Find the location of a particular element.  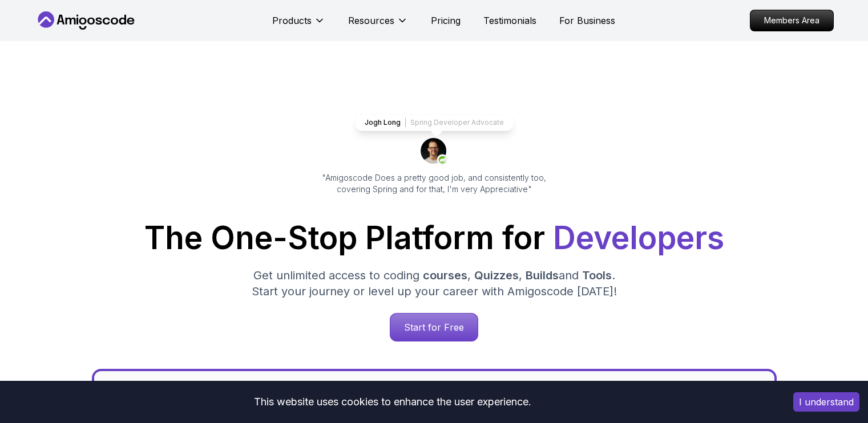

p: Start for Free is located at coordinates (434, 328).